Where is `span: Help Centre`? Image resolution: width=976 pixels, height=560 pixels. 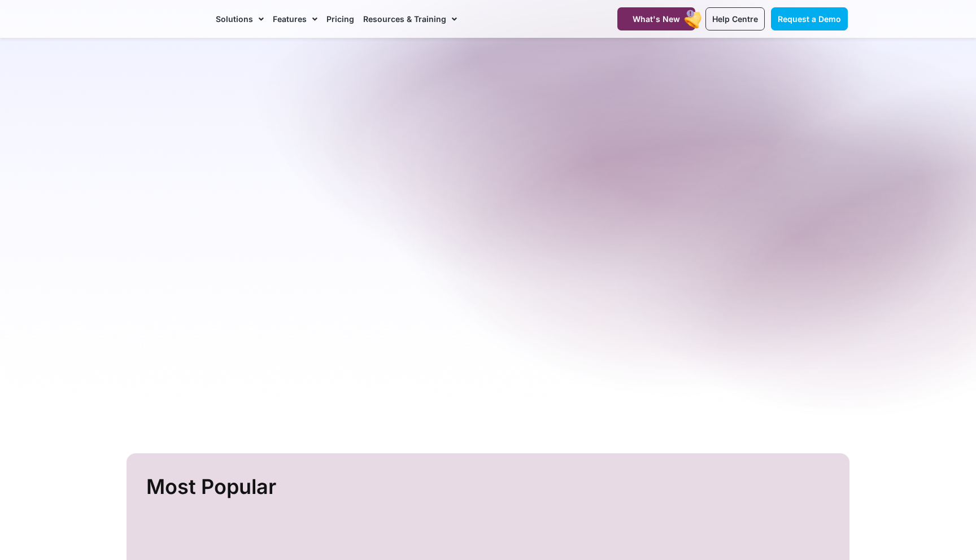 span: Help Centre is located at coordinates (735, 18).